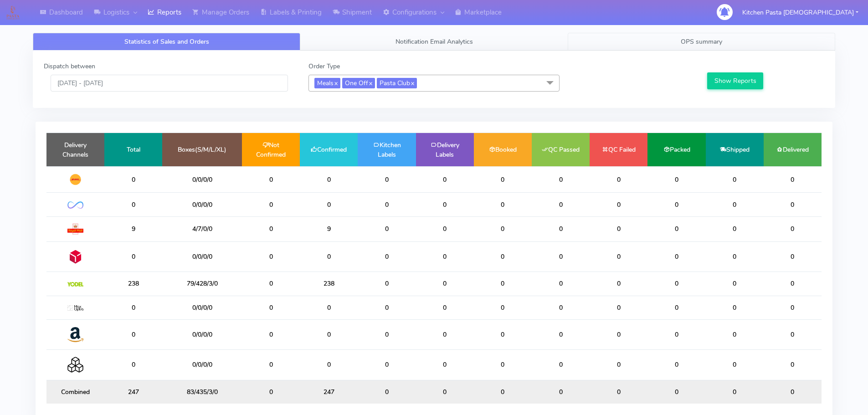 The image size is (868, 415). Describe the element at coordinates (358, 83) in the screenshot. I see `span: One Off` at that location.